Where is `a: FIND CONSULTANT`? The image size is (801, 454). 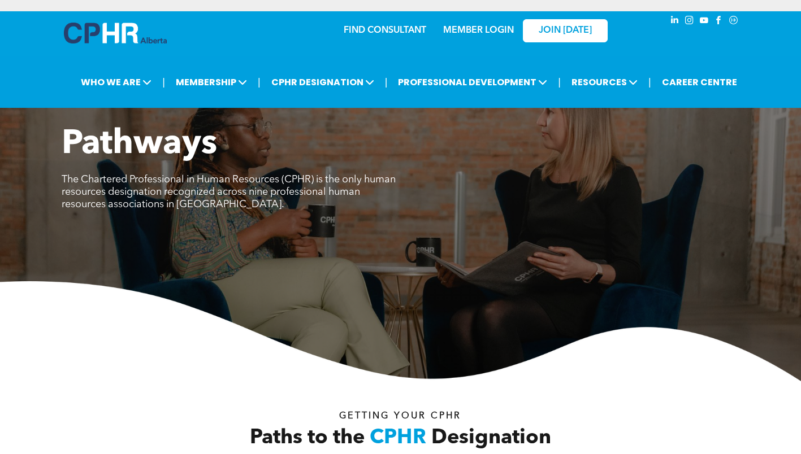
a: FIND CONSULTANT is located at coordinates (385, 31).